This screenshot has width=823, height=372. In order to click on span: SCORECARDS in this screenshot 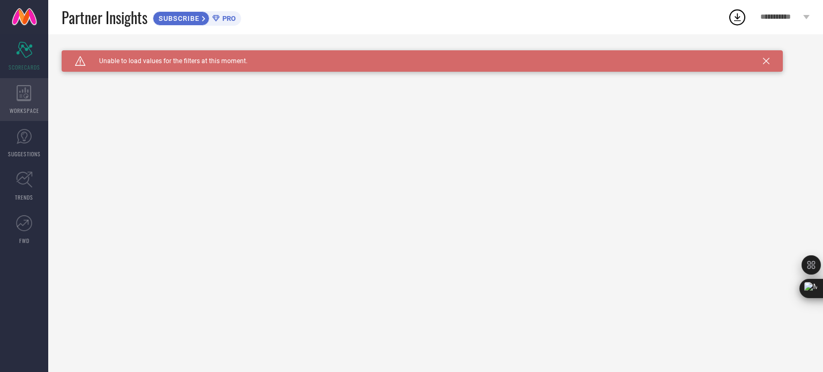, I will do `click(24, 67)`.